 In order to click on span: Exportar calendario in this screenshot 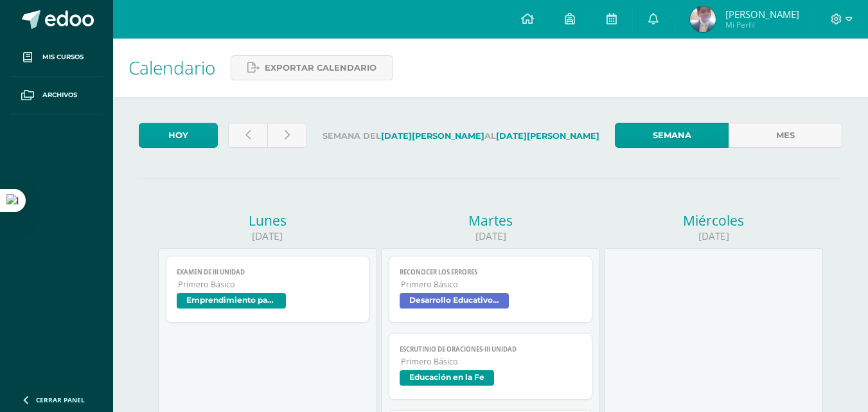, I will do `click(320, 67)`.